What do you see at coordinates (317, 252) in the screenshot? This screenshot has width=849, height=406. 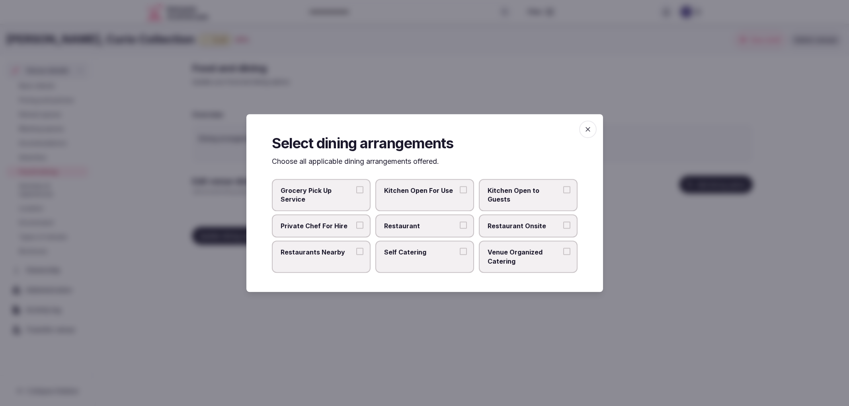 I see `span: Restaurants Nearby` at bounding box center [317, 252].